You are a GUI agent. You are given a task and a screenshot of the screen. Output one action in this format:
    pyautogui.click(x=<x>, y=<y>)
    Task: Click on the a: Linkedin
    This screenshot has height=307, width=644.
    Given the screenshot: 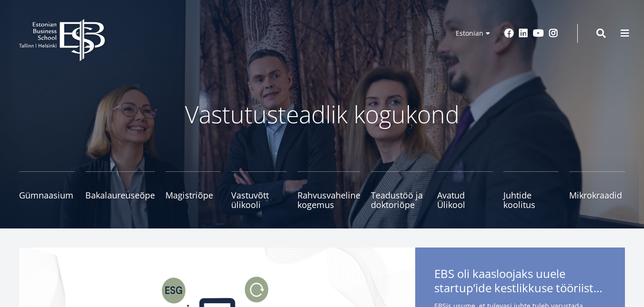 What is the action you would take?
    pyautogui.click(x=524, y=33)
    